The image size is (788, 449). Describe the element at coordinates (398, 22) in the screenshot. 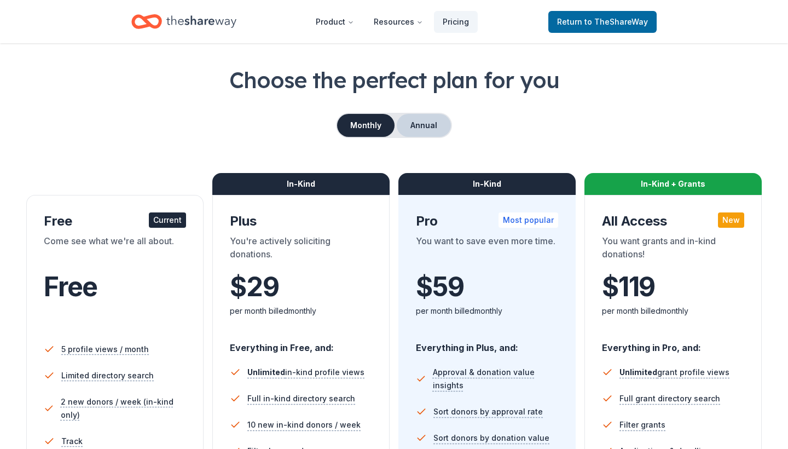

I see `button: Resources` at that location.